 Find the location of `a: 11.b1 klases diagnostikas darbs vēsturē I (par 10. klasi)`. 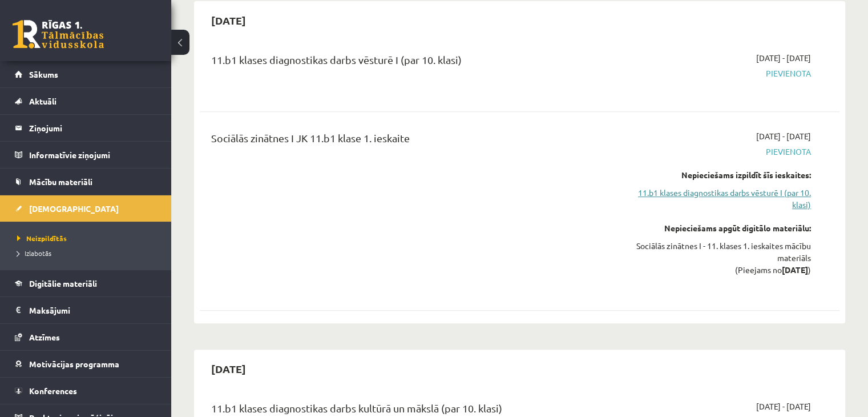

a: 11.b1 klases diagnostikas darbs vēsturē I (par 10. klasi) is located at coordinates (717, 199).